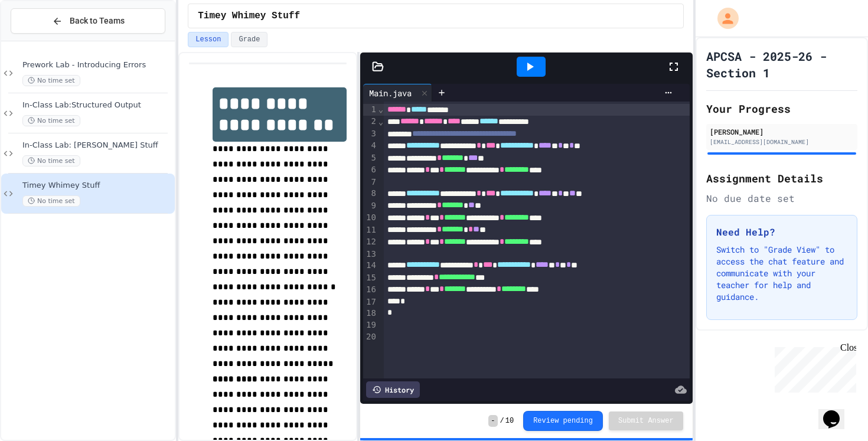 Image resolution: width=868 pixels, height=441 pixels. I want to click on div: History, so click(393, 390).